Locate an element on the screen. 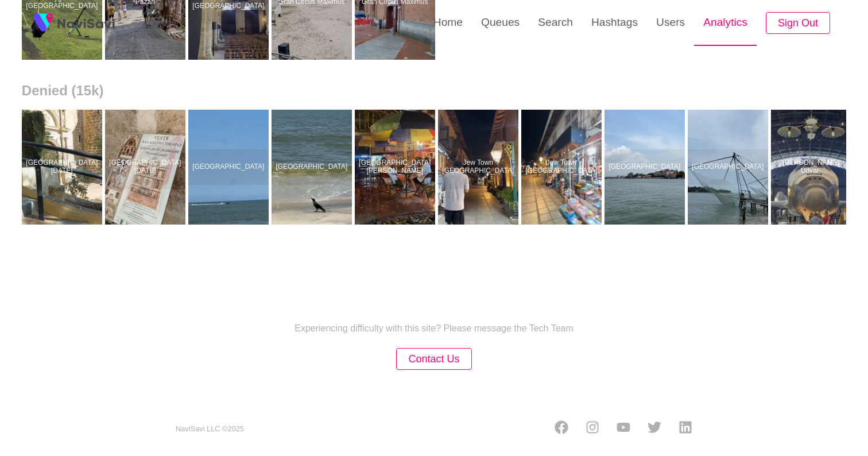  a: Contact Us is located at coordinates (434, 359).